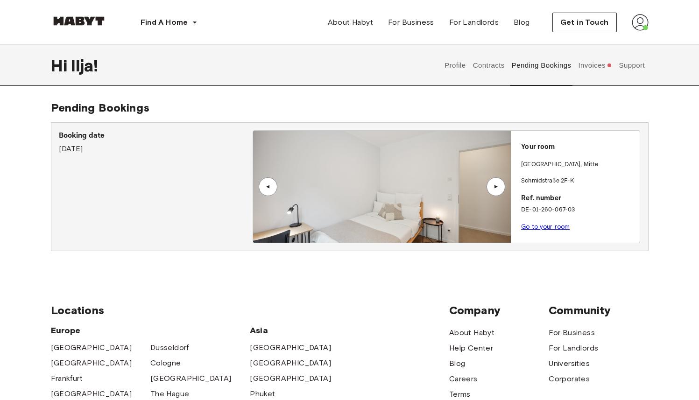  What do you see at coordinates (632, 65) in the screenshot?
I see `button: Support` at bounding box center [632, 65].